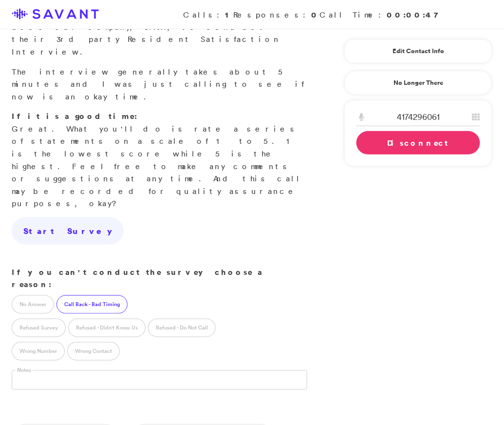 Image resolution: width=504 pixels, height=425 pixels. I want to click on p: The interview generally takes about 5 minutes and I was just calling to see if now is an okay time., so click(159, 84).